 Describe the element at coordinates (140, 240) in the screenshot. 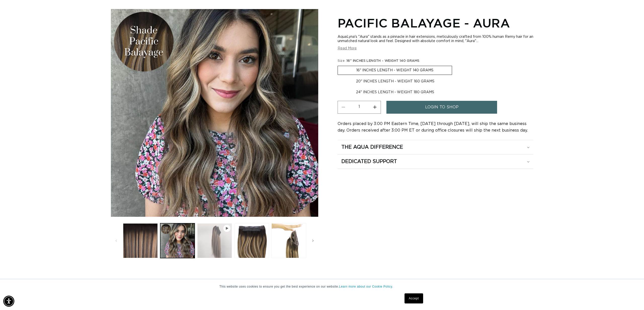

I see `button: Load image 1 in gallery view` at that location.